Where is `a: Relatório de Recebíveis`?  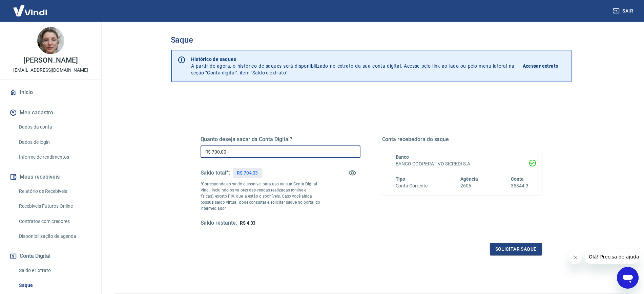 a: Relatório de Recebíveis is located at coordinates (55, 191).